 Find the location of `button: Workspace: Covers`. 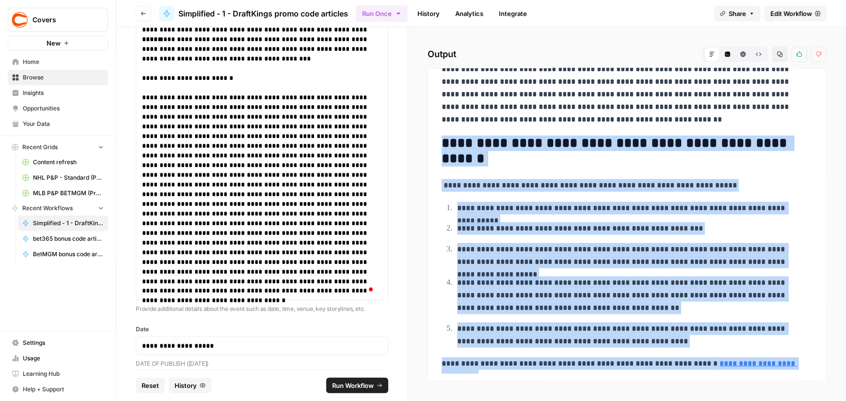

button: Workspace: Covers is located at coordinates (58, 20).